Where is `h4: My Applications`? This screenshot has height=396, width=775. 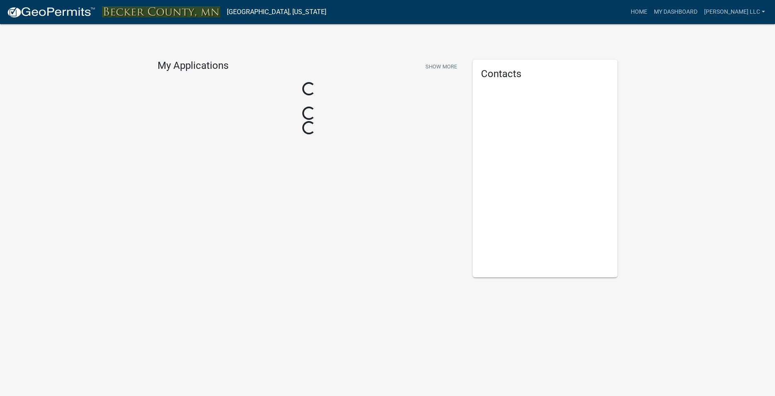 h4: My Applications is located at coordinates (193, 66).